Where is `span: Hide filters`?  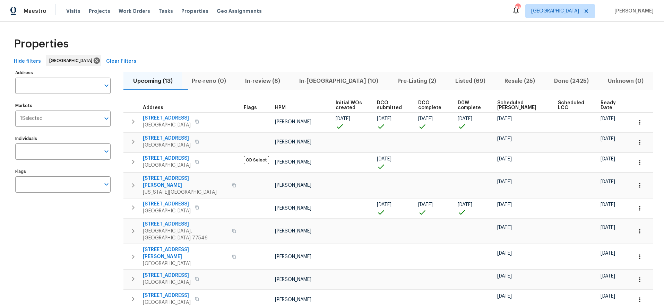
span: Hide filters is located at coordinates (27, 61).